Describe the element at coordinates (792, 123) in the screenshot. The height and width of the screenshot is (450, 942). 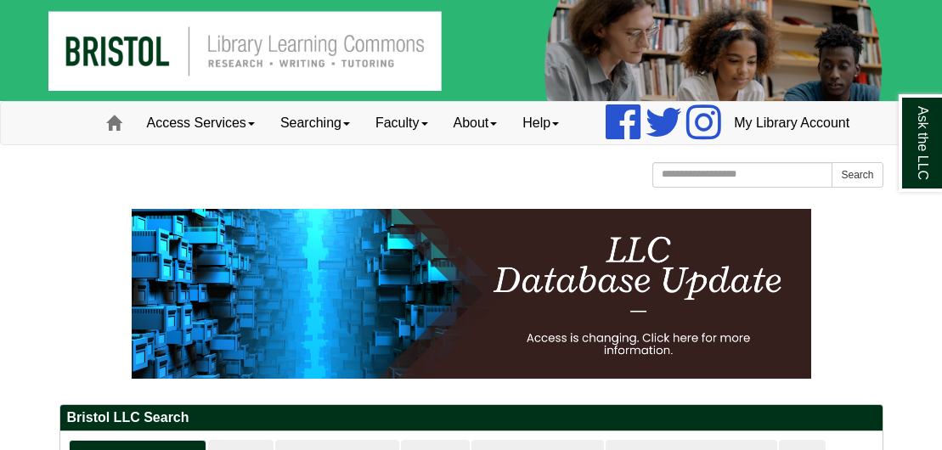
I see `a: My Library Account` at that location.